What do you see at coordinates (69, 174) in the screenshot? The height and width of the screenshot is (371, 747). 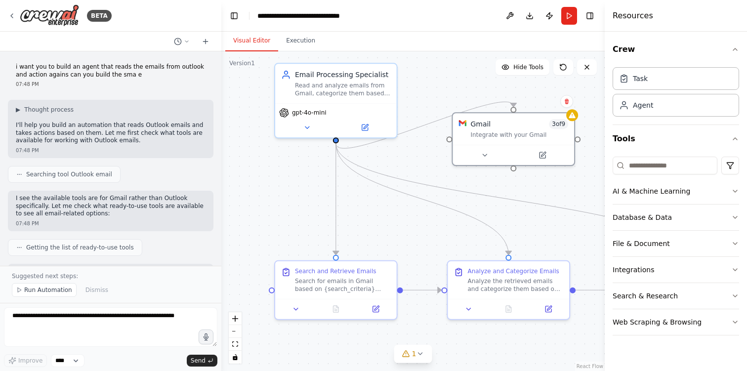 I see `span: Searching tool Outlook email` at bounding box center [69, 174].